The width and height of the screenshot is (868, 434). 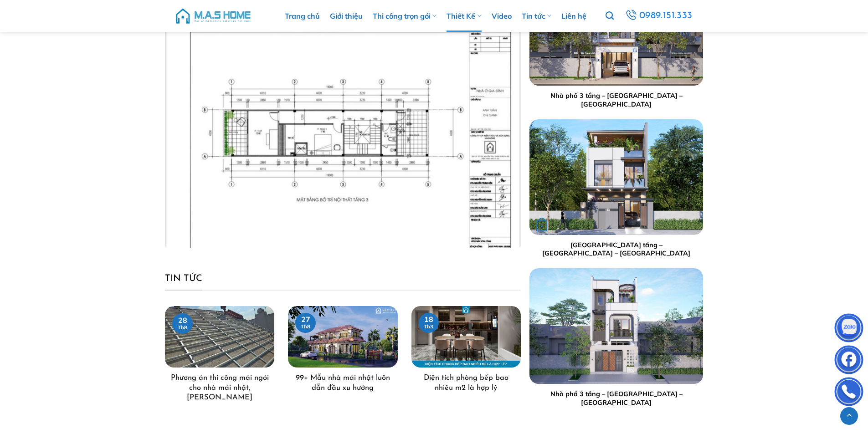 What do you see at coordinates (616, 326) in the screenshot?
I see `a: Nhà phố 3 tầng - Anh Sang - Hà Nội` at bounding box center [616, 326].